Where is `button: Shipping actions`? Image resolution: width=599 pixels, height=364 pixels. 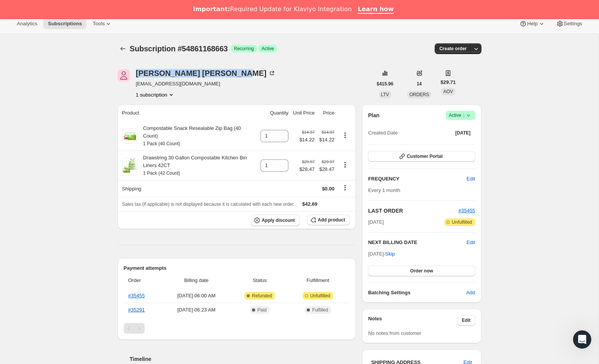
button: Shipping actions is located at coordinates (345, 188).